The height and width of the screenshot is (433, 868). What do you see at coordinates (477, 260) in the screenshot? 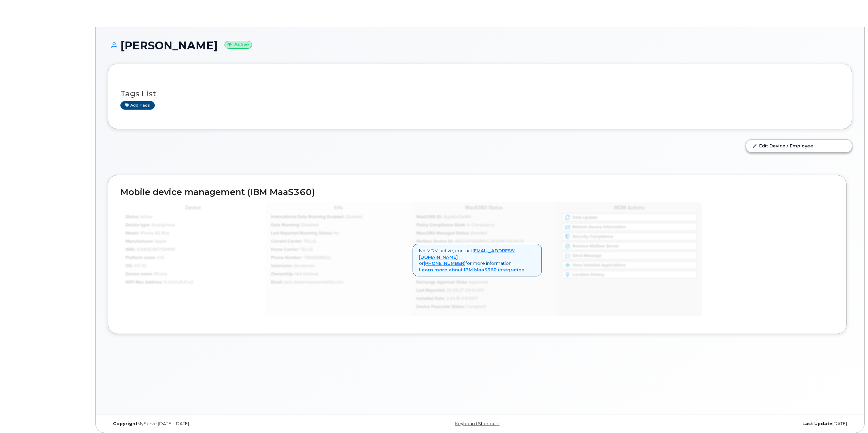
I see `div: No MDM active, contact or for more information` at bounding box center [477, 260].